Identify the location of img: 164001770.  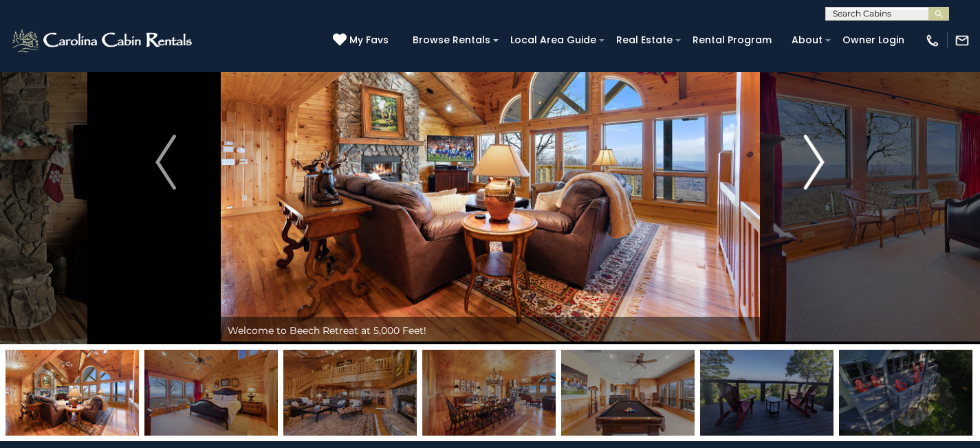
(350, 392).